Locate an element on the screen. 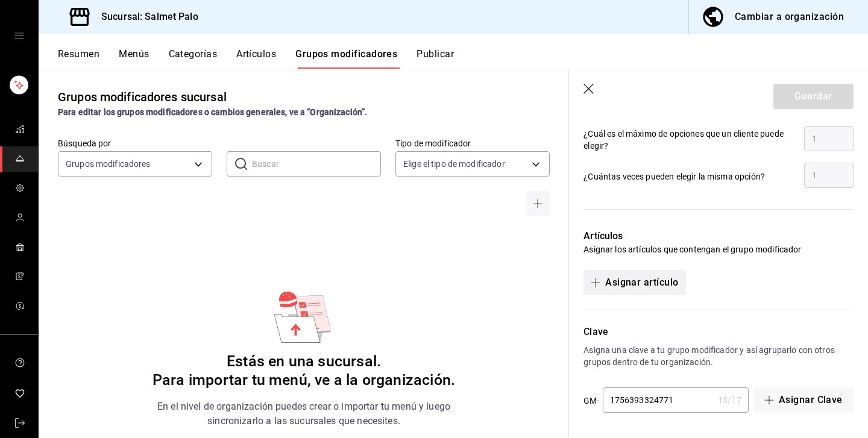 This screenshot has width=868, height=438. button: Resumen is located at coordinates (78, 58).